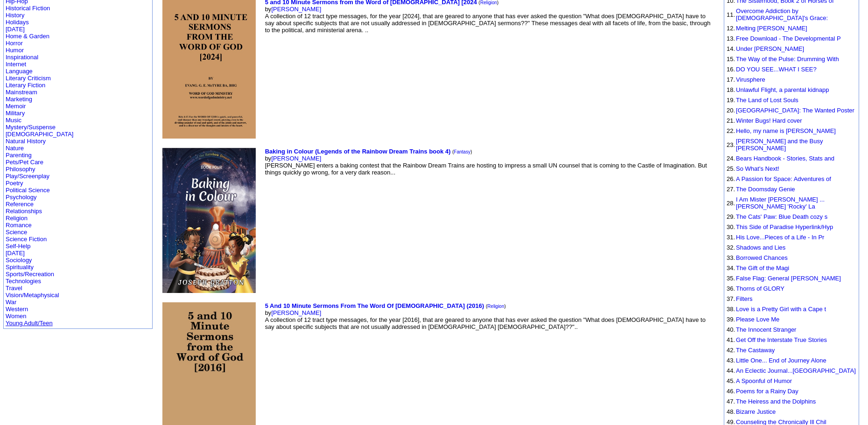 The image size is (868, 425). I want to click on a: Bizarre Justice, so click(755, 412).